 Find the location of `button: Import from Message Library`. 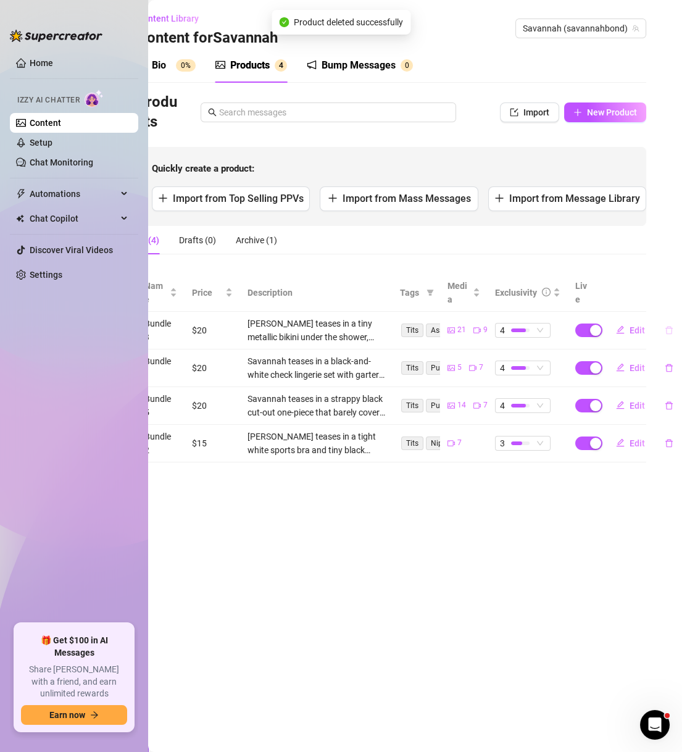

button: Import from Message Library is located at coordinates (567, 199).